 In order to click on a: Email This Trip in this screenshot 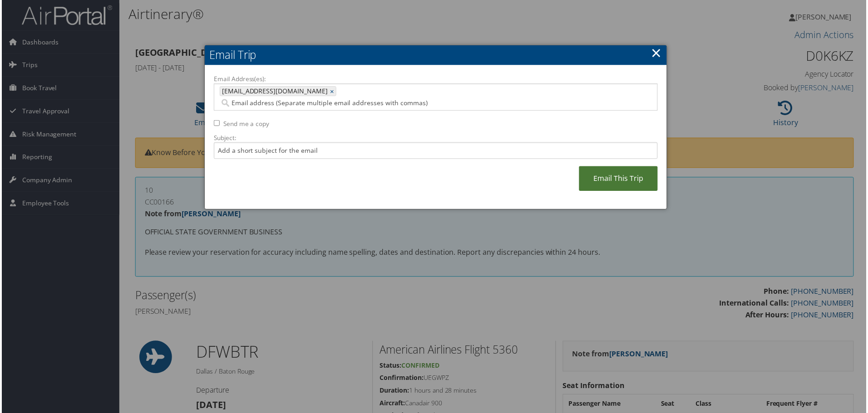, I will do `click(619, 179)`.